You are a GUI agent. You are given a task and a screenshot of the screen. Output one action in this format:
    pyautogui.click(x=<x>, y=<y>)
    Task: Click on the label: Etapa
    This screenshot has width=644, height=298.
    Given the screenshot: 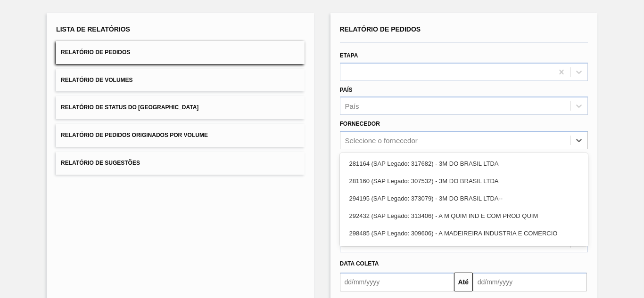 What is the action you would take?
    pyautogui.click(x=349, y=56)
    